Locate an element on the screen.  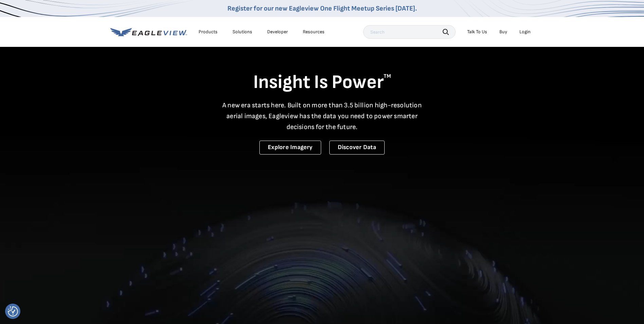
div: Products is located at coordinates (208, 32).